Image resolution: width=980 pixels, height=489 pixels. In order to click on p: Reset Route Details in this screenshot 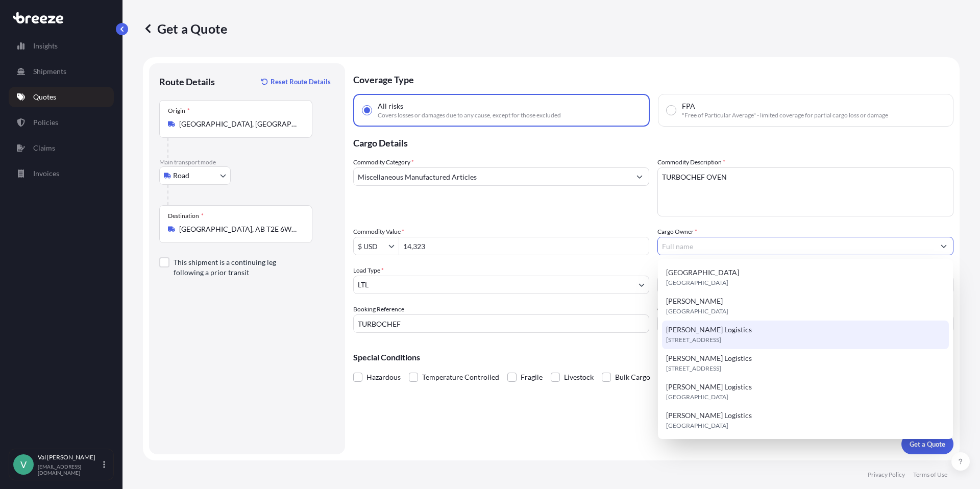, I will do `click(301, 82)`.